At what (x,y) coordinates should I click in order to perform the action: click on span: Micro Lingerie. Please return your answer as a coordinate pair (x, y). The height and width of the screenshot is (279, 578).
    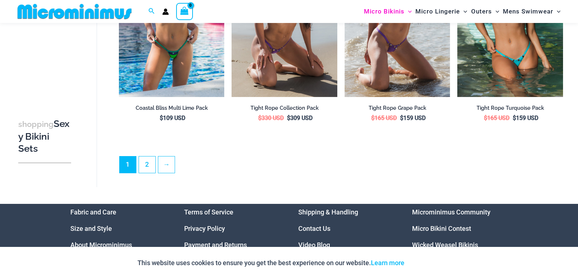
    Looking at the image, I should click on (438, 11).